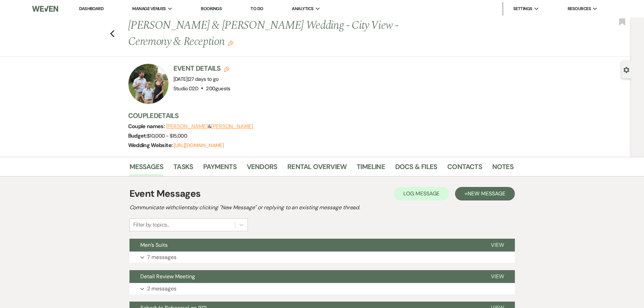  I want to click on h3: Couple Details, so click(317, 116).